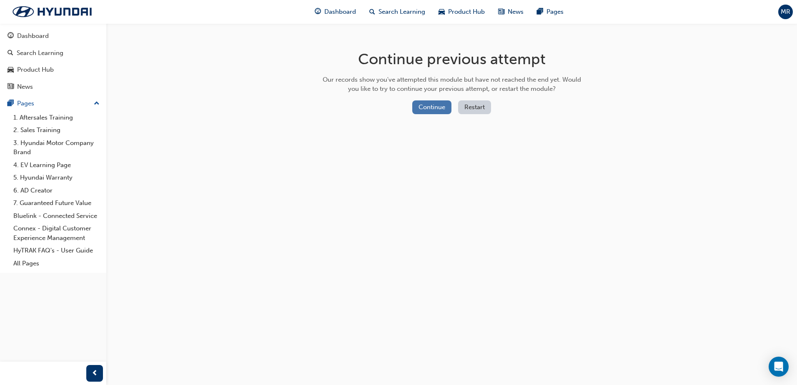  Describe the element at coordinates (340, 12) in the screenshot. I see `span: Dashboard` at that location.